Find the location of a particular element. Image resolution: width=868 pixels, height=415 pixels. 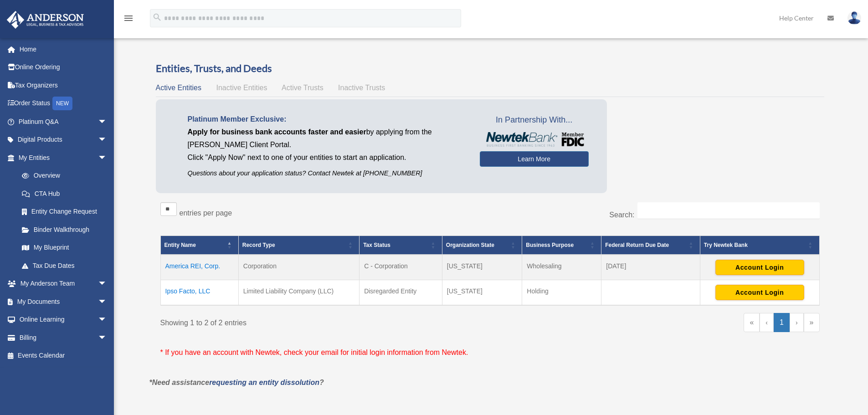

span: Try Newtek Bank is located at coordinates (755, 246).